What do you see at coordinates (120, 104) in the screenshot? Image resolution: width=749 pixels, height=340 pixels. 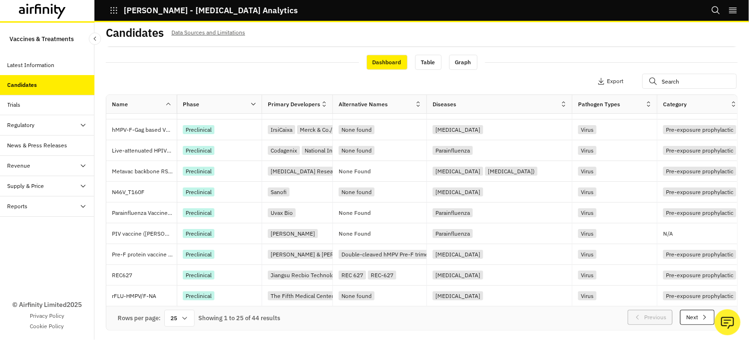 I see `div: Name` at bounding box center [120, 104].